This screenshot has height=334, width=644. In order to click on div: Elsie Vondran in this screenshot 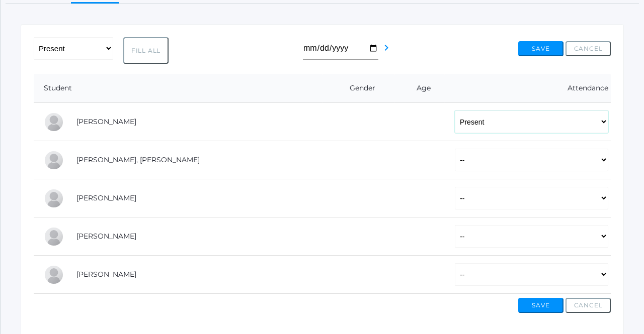, I will do `click(54, 275)`.